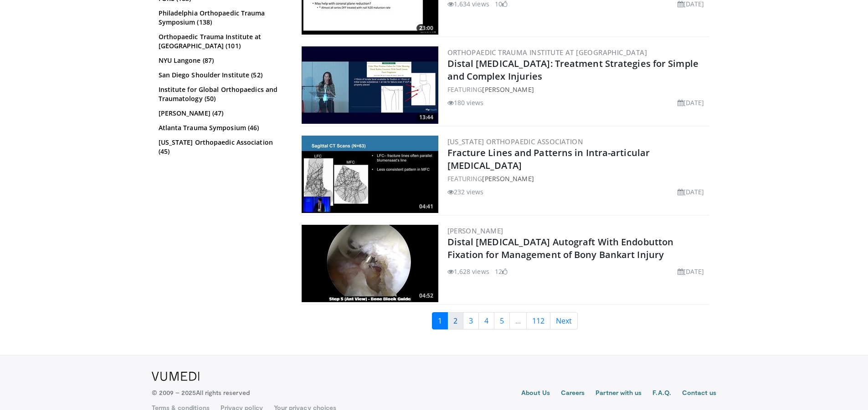 Image resolution: width=868 pixels, height=410 pixels. Describe the element at coordinates (470, 321) in the screenshot. I see `a: 3` at that location.